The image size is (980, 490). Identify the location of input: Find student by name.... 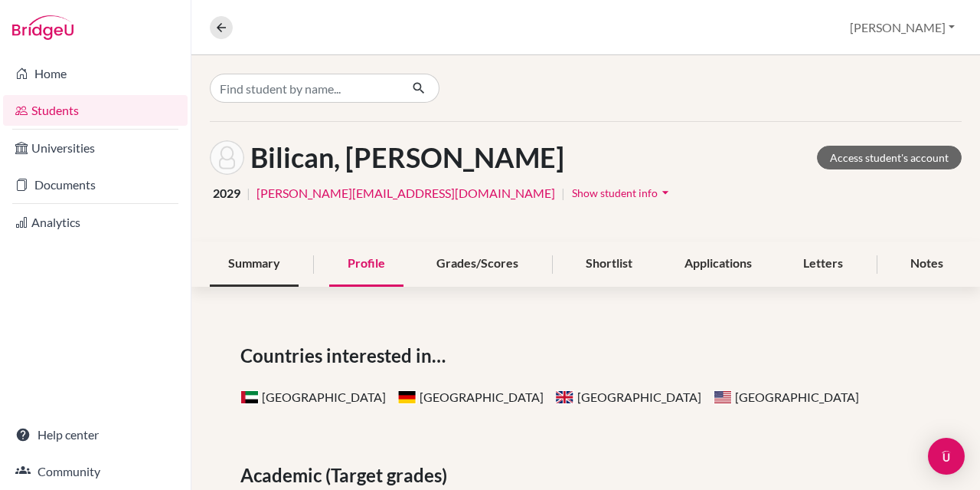
(305, 88).